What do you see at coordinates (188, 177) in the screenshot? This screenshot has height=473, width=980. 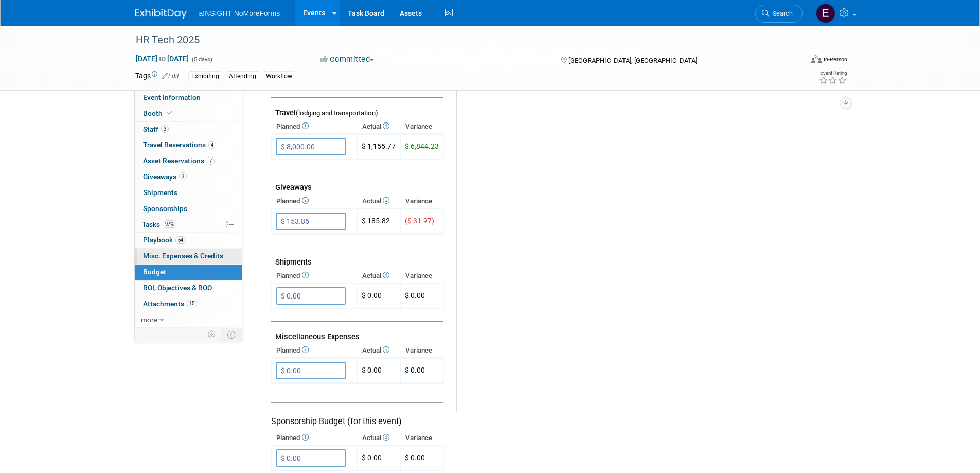 I see `a: Giveaways3` at bounding box center [188, 177].